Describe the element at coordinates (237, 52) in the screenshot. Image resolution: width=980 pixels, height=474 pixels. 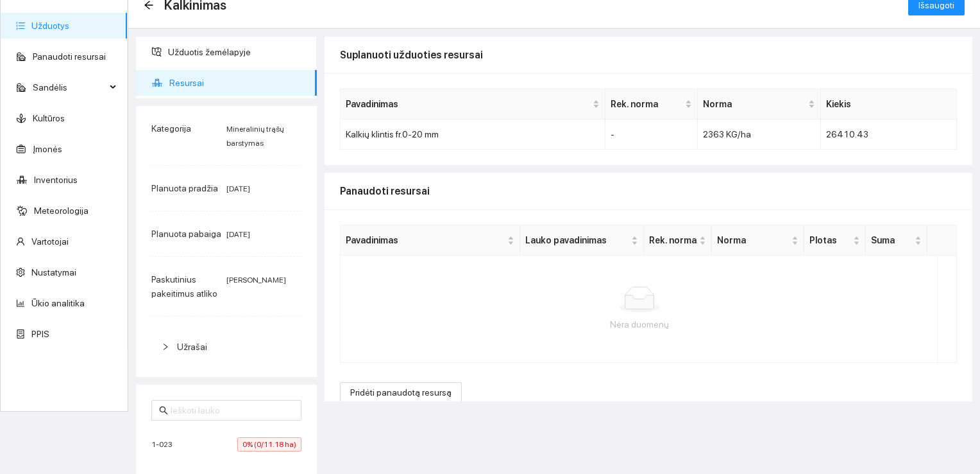
I see `span: Užduotis žemėlapyje` at that location.